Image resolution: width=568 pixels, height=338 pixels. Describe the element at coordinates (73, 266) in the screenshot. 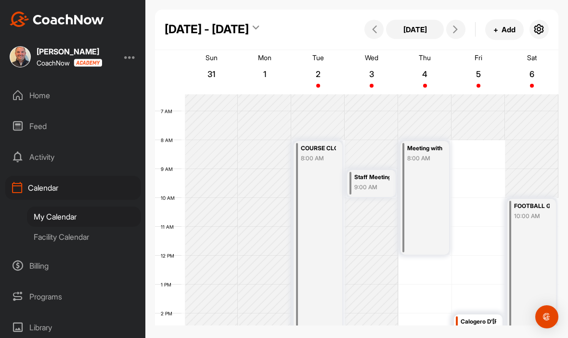

I see `div: Billing` at that location.